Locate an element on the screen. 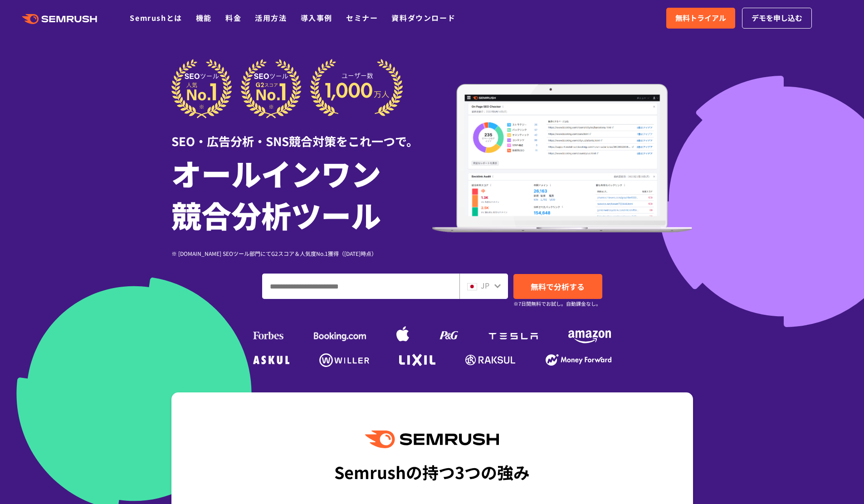 This screenshot has width=864, height=504. a: 無料トライアル is located at coordinates (701, 18).